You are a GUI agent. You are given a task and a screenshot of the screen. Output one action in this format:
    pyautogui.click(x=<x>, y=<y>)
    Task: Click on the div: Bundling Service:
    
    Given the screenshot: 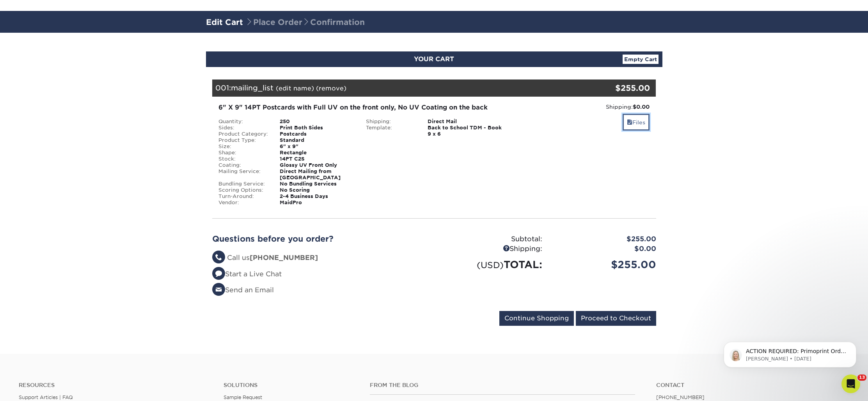 What is the action you would take?
    pyautogui.click(x=243, y=184)
    